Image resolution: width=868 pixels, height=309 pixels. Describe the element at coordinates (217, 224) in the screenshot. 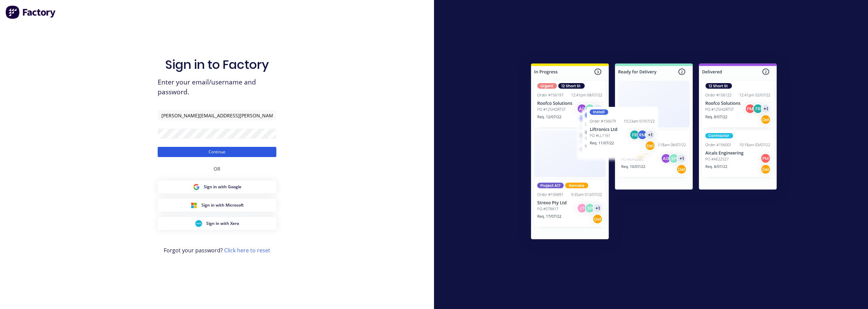

I see `button: Xero Sign inSign in with Xero` at that location.